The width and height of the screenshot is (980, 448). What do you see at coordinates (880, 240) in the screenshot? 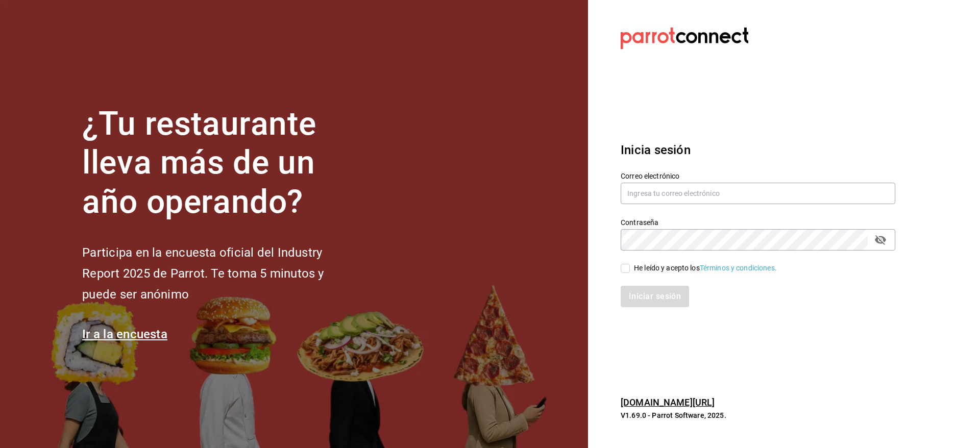
I see `button: passwordField` at bounding box center [880, 240].